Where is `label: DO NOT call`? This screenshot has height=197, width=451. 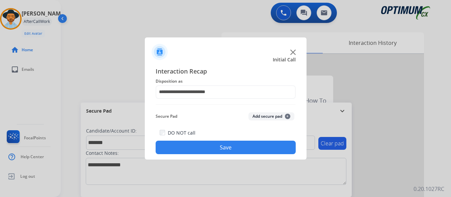 label: DO NOT call is located at coordinates (182, 133).